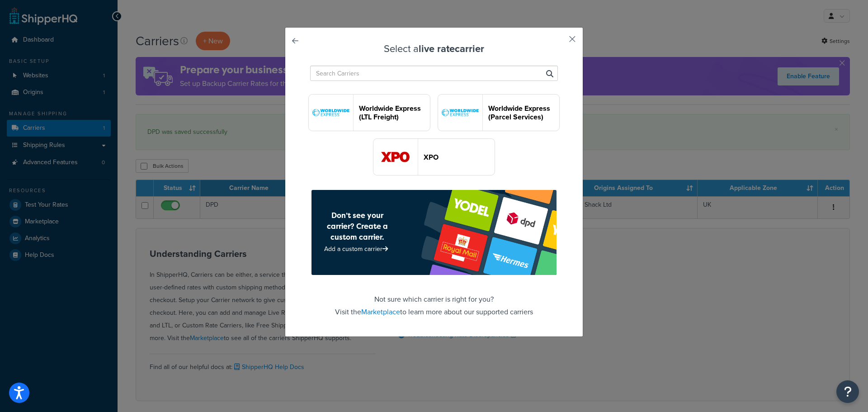 Image resolution: width=868 pixels, height=412 pixels. What do you see at coordinates (434, 157) in the screenshot?
I see `button: xpoFreight logoXPO` at bounding box center [434, 157].